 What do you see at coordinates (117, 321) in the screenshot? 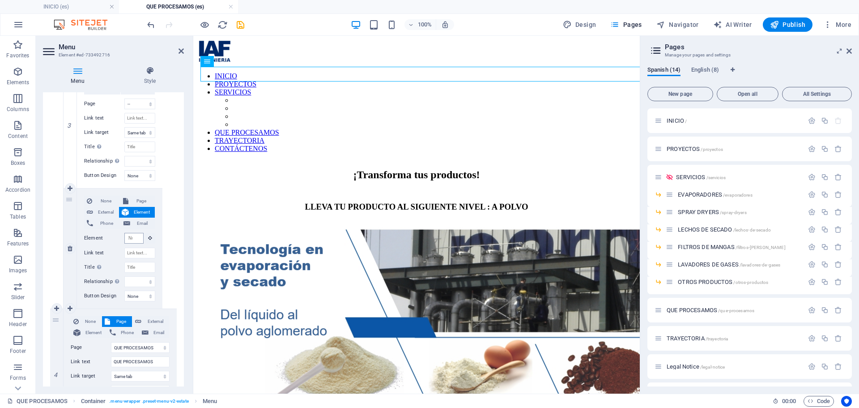
I see `button: Page` at bounding box center [117, 321].